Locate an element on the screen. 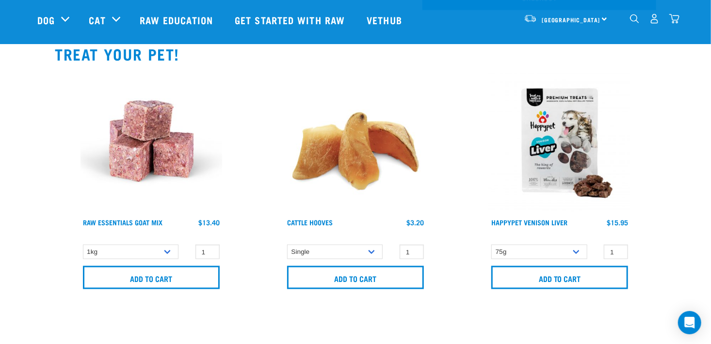  a: Raw Education is located at coordinates (177, 20).